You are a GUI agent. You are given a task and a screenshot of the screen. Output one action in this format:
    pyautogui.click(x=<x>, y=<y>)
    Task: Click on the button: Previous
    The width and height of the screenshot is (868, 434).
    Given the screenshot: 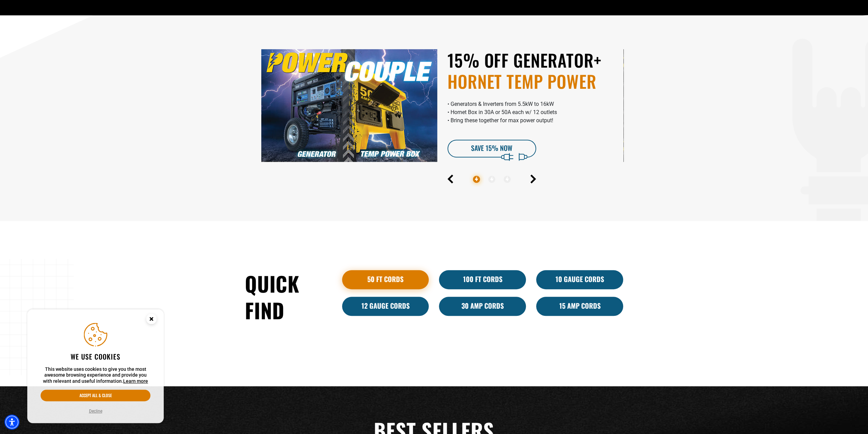 What is the action you would take?
    pyautogui.click(x=450, y=179)
    